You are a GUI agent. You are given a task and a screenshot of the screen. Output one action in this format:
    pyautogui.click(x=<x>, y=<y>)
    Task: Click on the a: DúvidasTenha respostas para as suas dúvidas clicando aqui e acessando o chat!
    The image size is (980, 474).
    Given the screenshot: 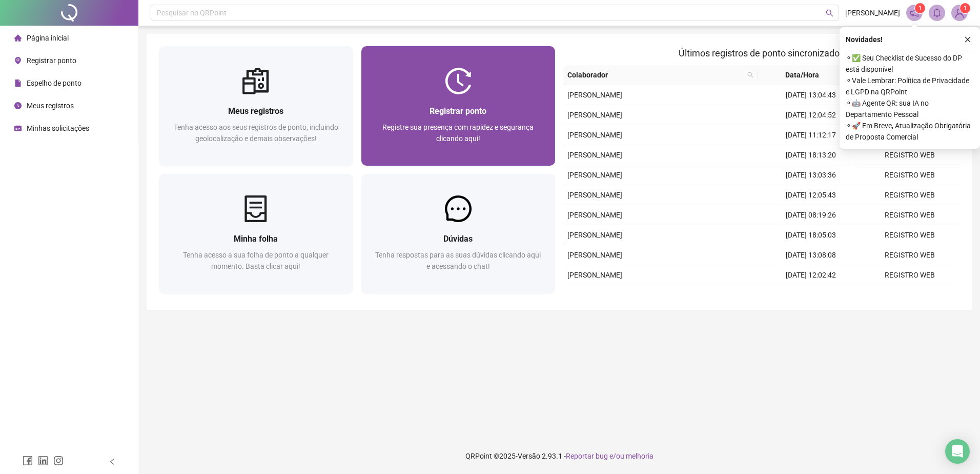 What is the action you would take?
    pyautogui.click(x=458, y=234)
    